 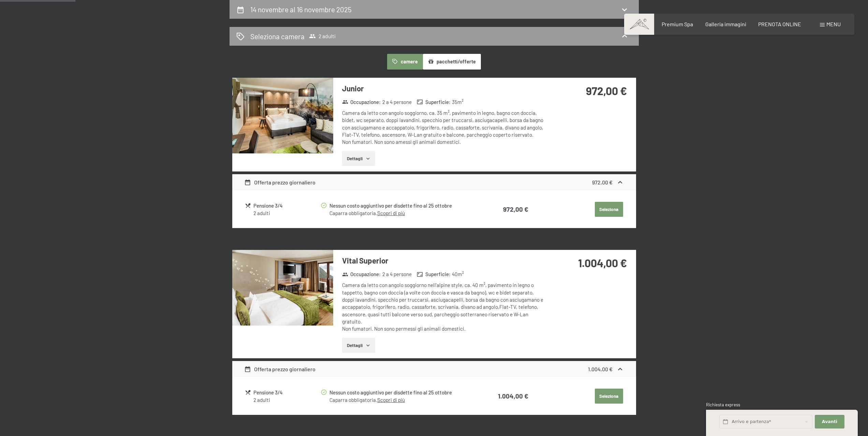 What do you see at coordinates (301, 9) in the screenshot?
I see `h2: 14 novembre al 16 novembre 2025` at bounding box center [301, 9].